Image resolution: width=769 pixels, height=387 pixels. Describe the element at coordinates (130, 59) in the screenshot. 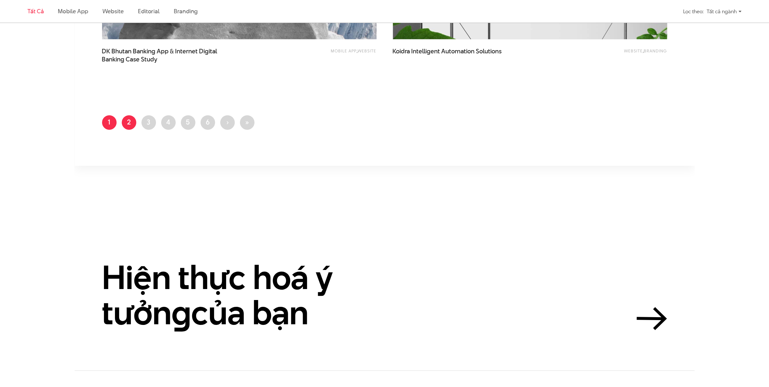

I see `span: Banking Case Study` at that location.